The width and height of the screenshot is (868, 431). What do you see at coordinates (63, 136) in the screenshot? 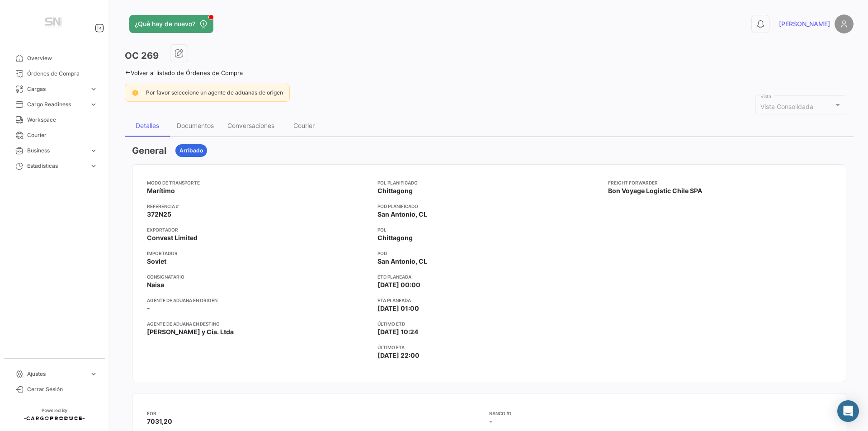
I see `span: Courier` at bounding box center [63, 136].